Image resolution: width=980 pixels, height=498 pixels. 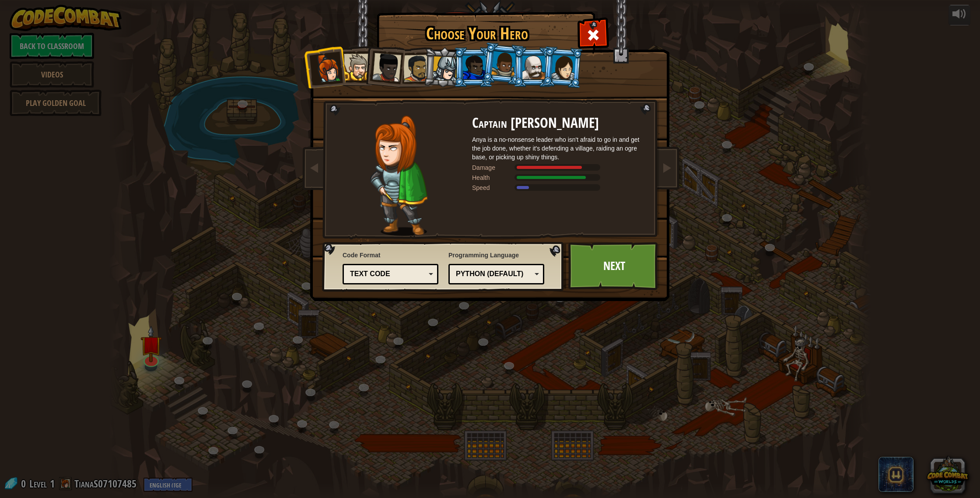 What do you see at coordinates (533, 67) in the screenshot?
I see `li: Okar Stompfoot` at bounding box center [533, 67].